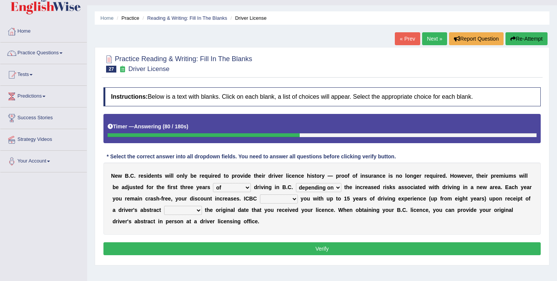 This screenshot has height=281, width=557. What do you see at coordinates (507, 176) in the screenshot?
I see `b: u` at bounding box center [507, 176].